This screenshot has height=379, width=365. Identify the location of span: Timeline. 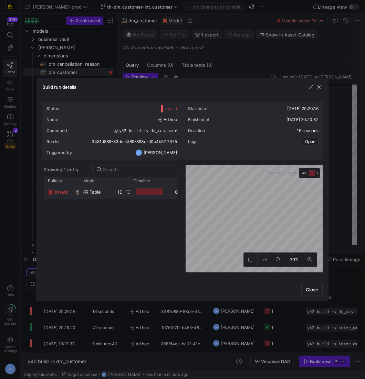
(142, 181).